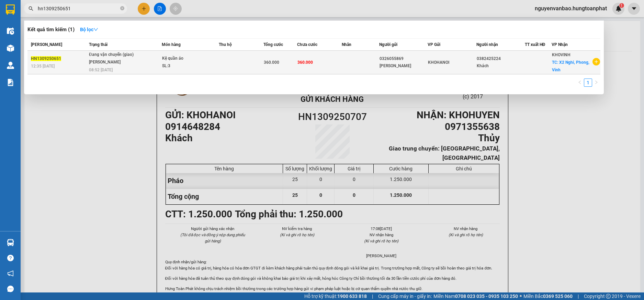 The width and height of the screenshot is (644, 300). I want to click on span: VP Gửi, so click(433, 45).